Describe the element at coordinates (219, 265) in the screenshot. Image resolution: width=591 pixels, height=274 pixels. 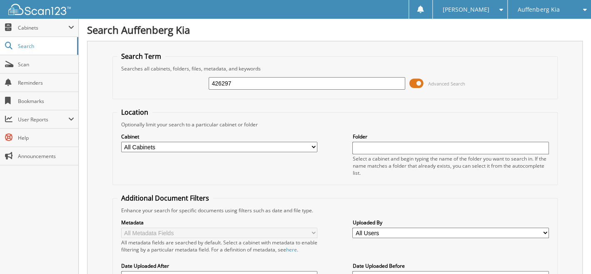
I see `label: Date Uploaded After` at that location.